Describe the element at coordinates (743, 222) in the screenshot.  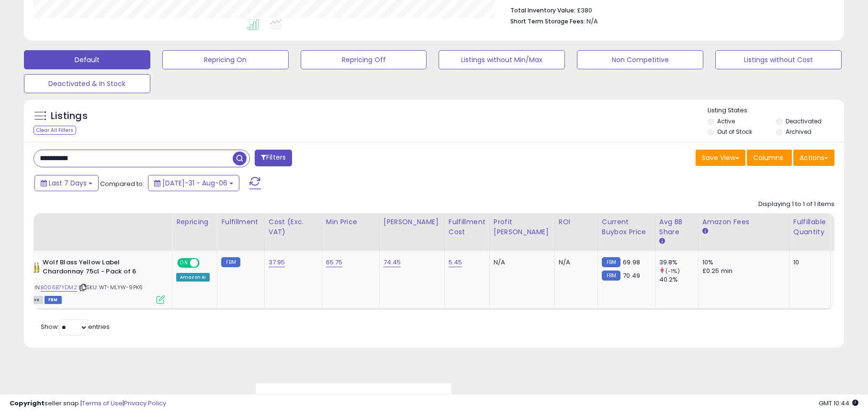
I see `div: Amazon Fees` at that location.